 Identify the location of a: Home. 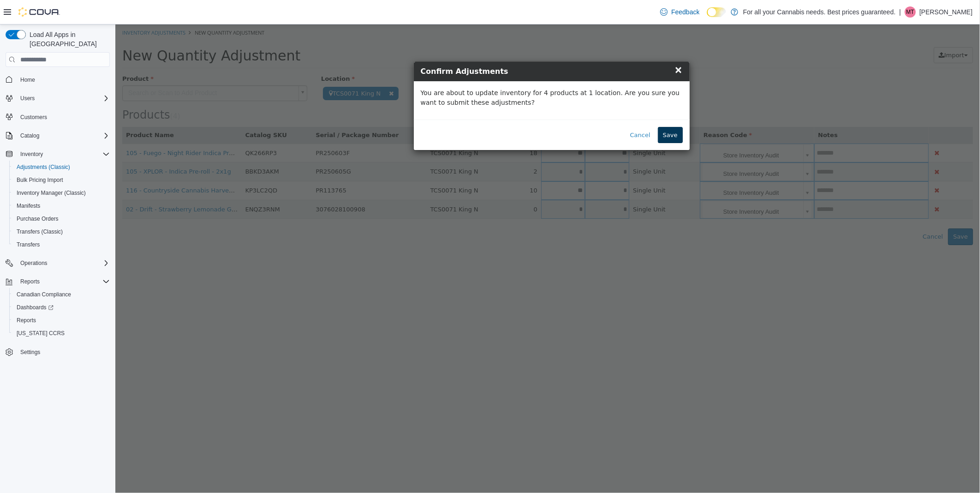
(28, 79).